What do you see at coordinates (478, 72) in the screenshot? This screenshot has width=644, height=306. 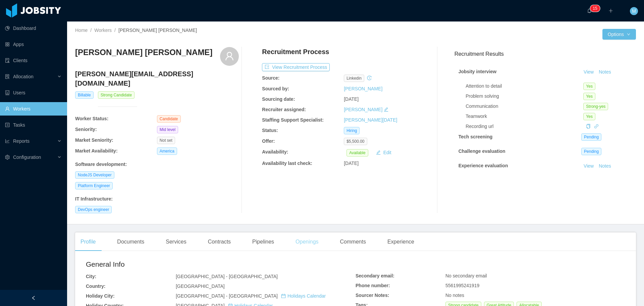 I see `strong: Jobsity interview` at bounding box center [478, 72].